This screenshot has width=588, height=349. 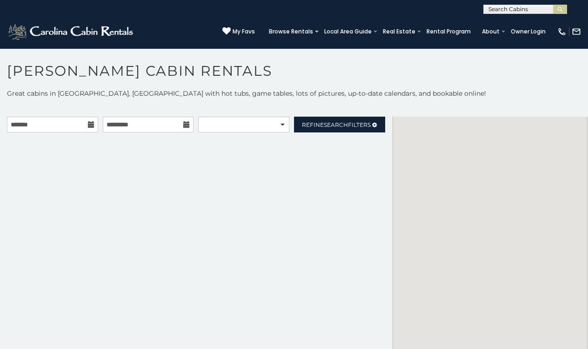 I want to click on a: Rental Program, so click(x=448, y=32).